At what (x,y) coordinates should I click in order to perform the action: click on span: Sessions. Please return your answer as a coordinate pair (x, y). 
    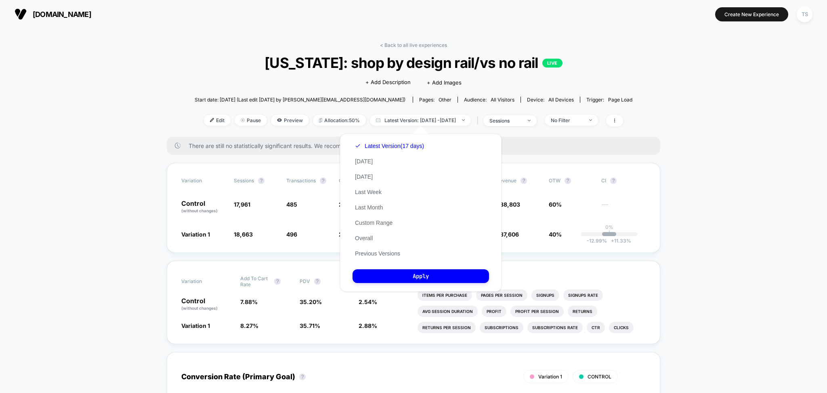
    Looking at the image, I should click on (244, 180).